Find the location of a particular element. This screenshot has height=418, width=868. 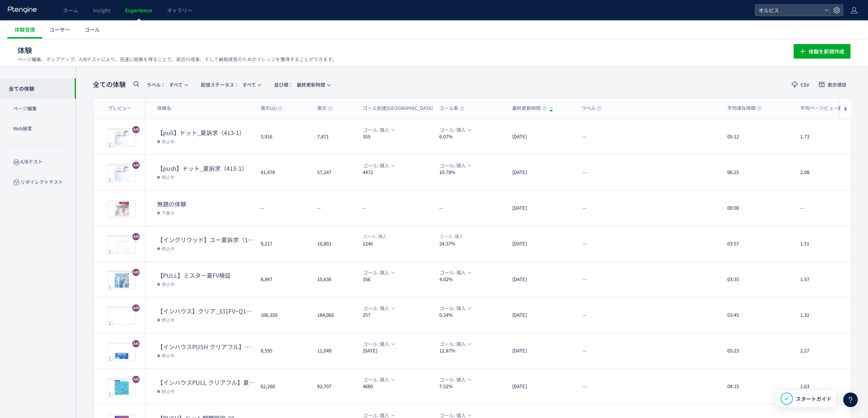

button: 並び順：最終更新時間 is located at coordinates (302, 85).